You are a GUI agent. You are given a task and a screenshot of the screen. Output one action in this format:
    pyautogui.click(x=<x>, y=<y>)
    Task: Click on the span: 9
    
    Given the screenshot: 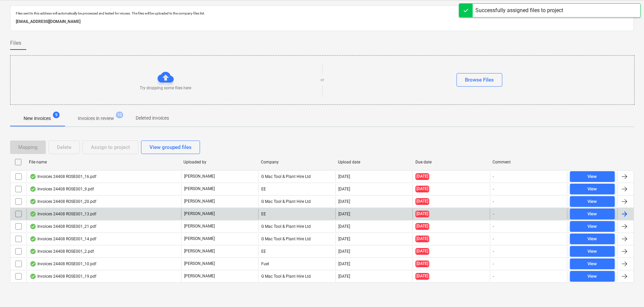 What is the action you would take?
    pyautogui.click(x=56, y=115)
    